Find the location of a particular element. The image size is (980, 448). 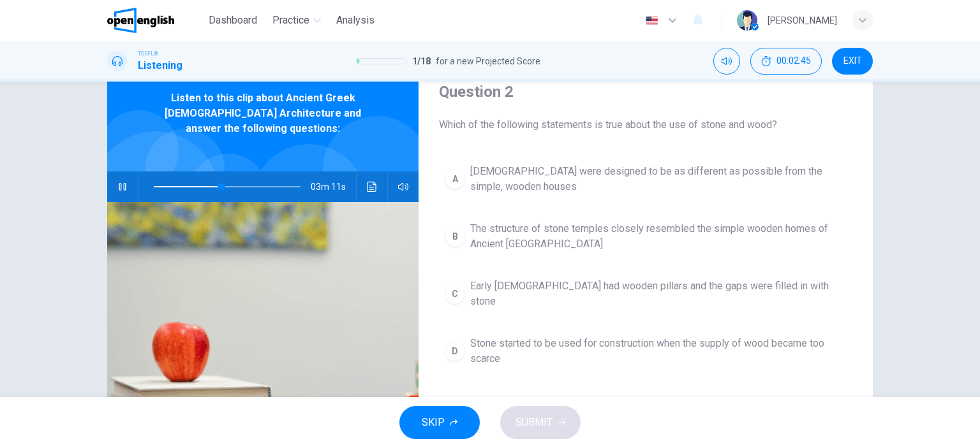

div: Mute is located at coordinates (726, 61).